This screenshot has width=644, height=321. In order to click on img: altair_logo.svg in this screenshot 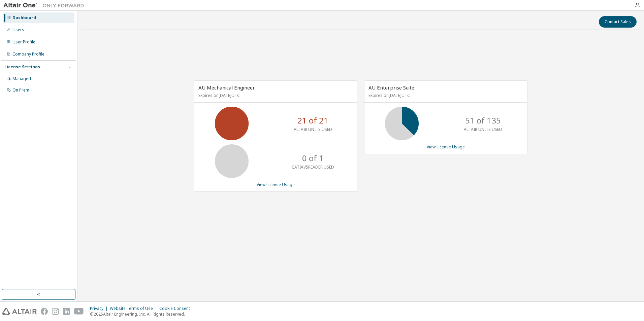, I will do `click(19, 311)`.